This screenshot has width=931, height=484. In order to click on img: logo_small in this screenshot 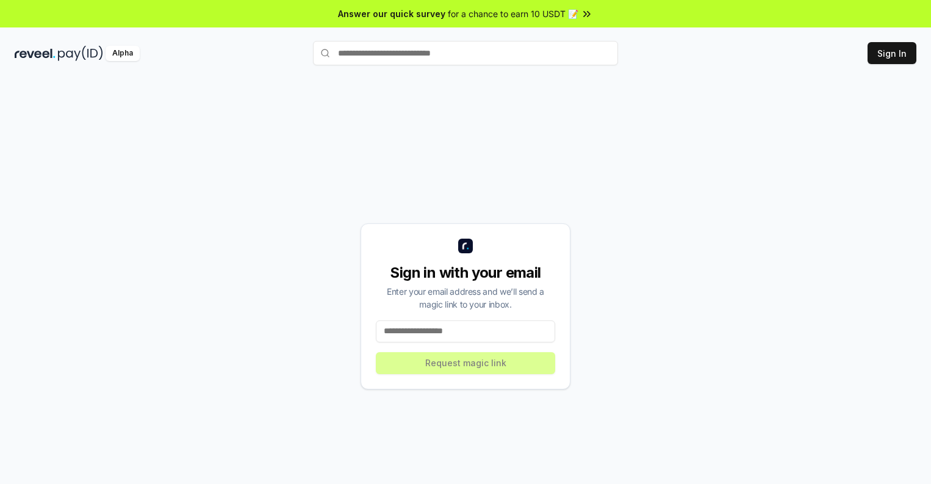, I will do `click(465, 246)`.